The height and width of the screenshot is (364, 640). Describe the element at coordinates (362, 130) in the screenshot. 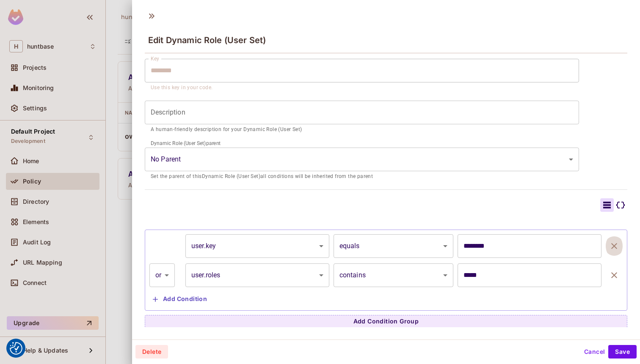

I see `p: A human-friendly description for your Dynamic Role (User Set)` at that location.